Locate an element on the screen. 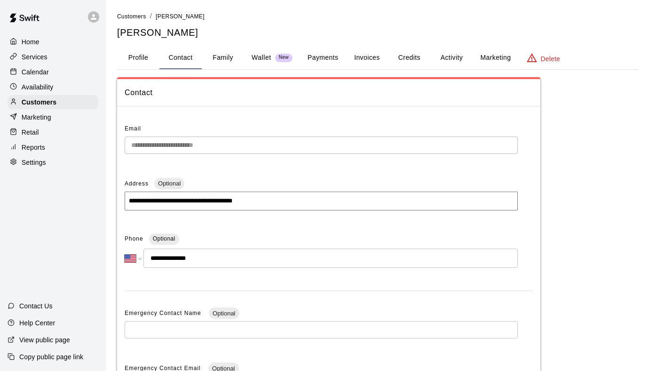  button: Invoices is located at coordinates (367, 58).